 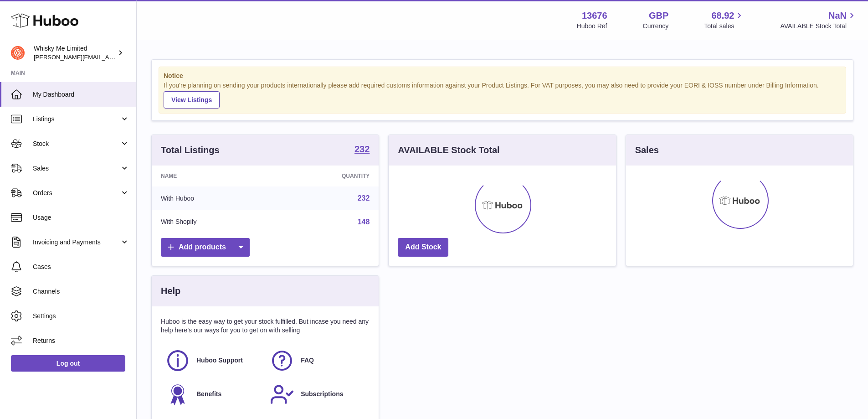 I want to click on a: View Listings, so click(x=192, y=100).